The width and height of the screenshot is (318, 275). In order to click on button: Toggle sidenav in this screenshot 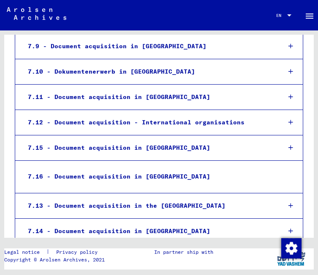, I will do `click(310, 15)`.